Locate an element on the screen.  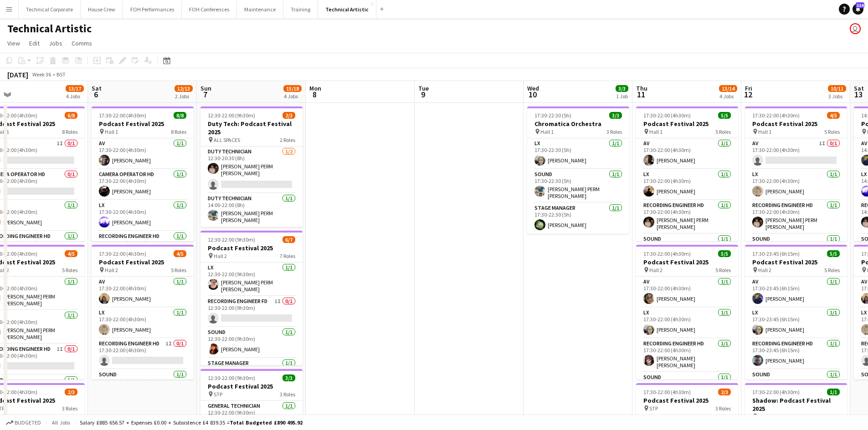
span: Total Budgeted £890 495.92 is located at coordinates (266, 422).